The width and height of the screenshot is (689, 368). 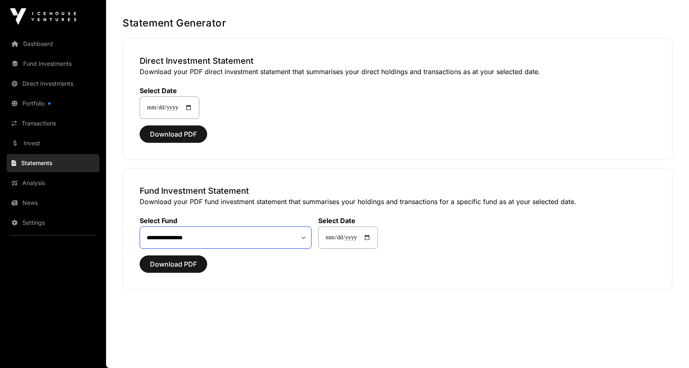 What do you see at coordinates (668, 348) in the screenshot?
I see `div: Chat Widget` at bounding box center [668, 348].